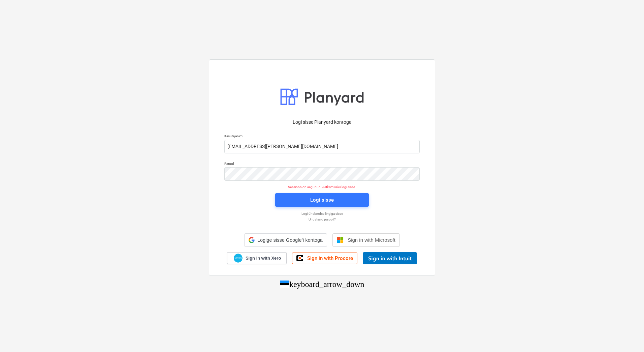  What do you see at coordinates (371, 240) in the screenshot?
I see `span: Sign in with Microsoft` at bounding box center [371, 240].